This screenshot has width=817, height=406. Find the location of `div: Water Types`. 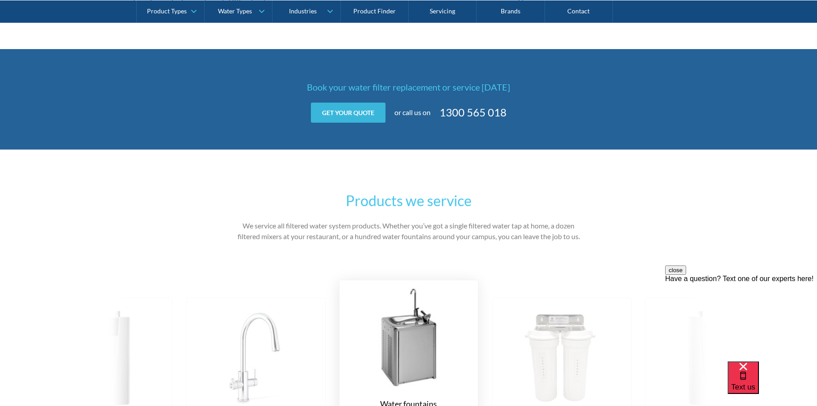

div: Water Types is located at coordinates (235, 11).